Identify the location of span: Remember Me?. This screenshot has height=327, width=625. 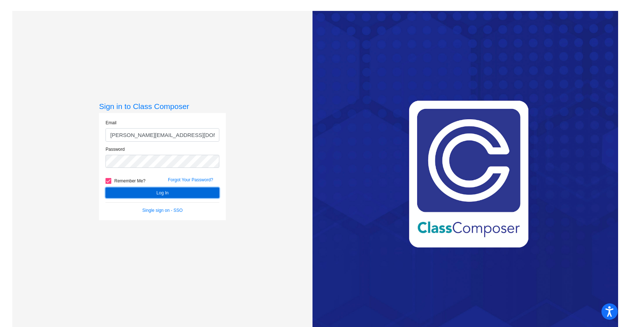
(130, 181).